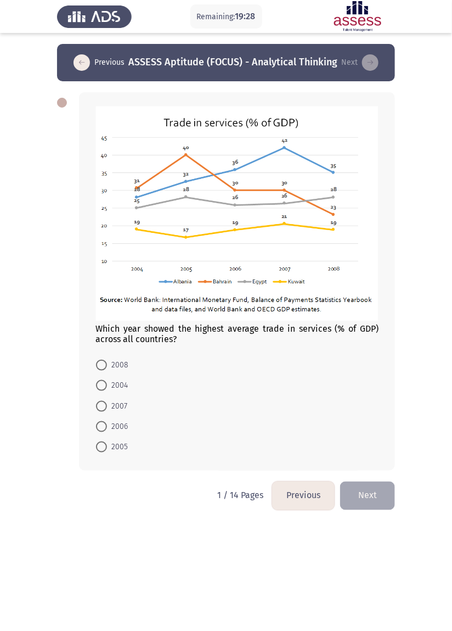 Image resolution: width=452 pixels, height=631 pixels. Describe the element at coordinates (358, 16) in the screenshot. I see `img: Assessment logo of ASSESS Focus 4 Module Assessment (EN/AR) (Basic - IB)` at that location.